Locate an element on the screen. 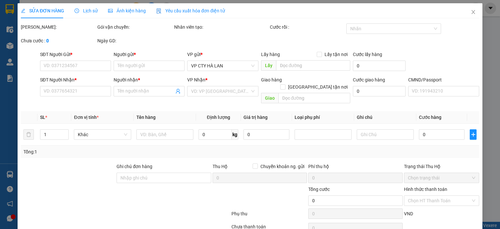  div: Ngày GD: is located at coordinates (135, 41).